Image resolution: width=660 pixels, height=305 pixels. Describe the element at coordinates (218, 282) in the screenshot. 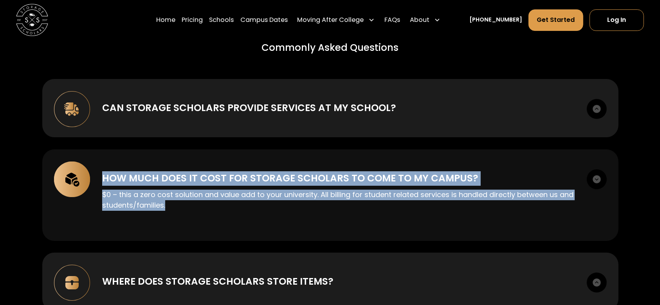

I see `div: Where does Storage Scholars store items?` at that location.